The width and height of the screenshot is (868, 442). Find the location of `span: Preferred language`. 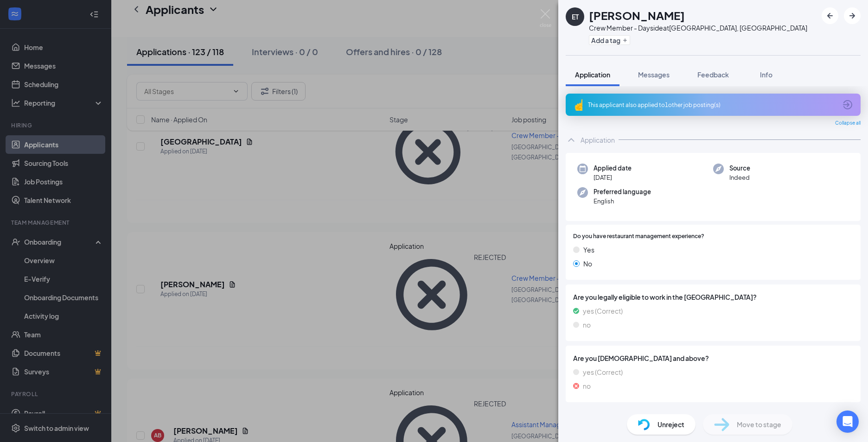

span: Preferred language is located at coordinates (622, 192).